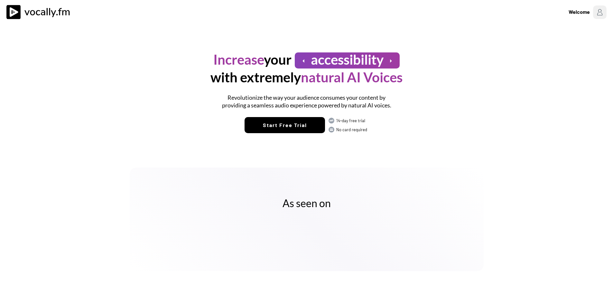 Image resolution: width=613 pixels, height=293 pixels. Describe the element at coordinates (40, 12) in the screenshot. I see `img: vocally%20logo.svg` at that location.